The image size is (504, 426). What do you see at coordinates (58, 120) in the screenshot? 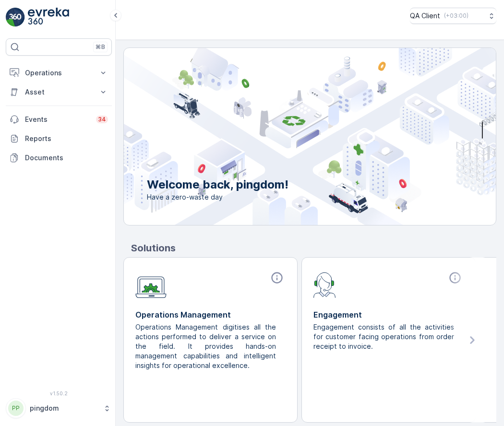
I see `p: Events` at bounding box center [58, 120].